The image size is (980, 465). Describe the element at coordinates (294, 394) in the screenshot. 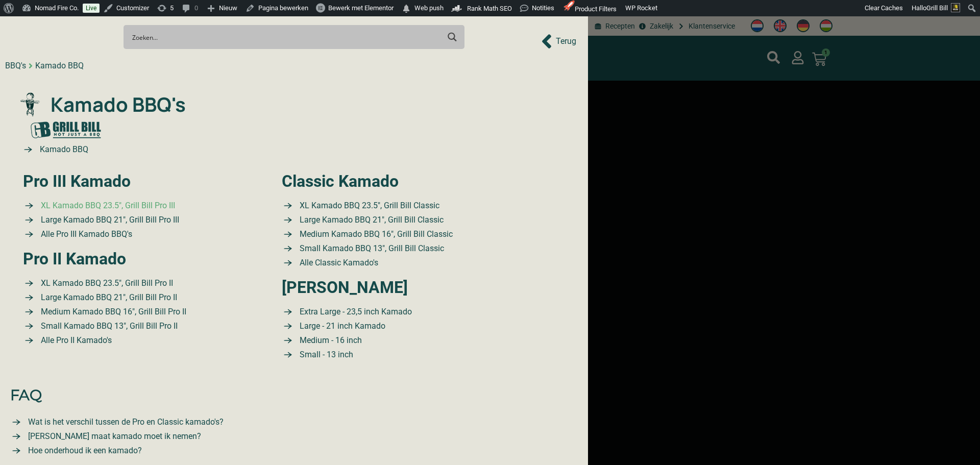

I see `a: FAQ` at that location.